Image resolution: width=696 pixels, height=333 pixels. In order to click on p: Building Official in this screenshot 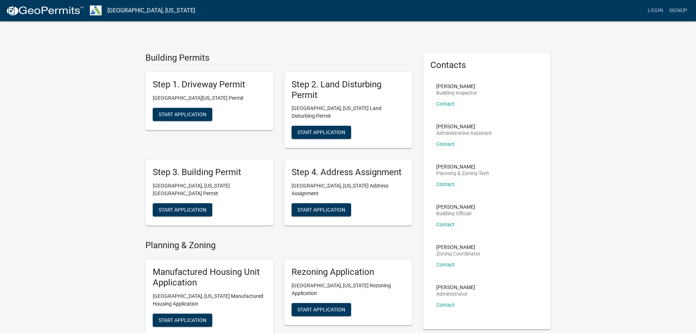, I will do `click(456, 213)`.